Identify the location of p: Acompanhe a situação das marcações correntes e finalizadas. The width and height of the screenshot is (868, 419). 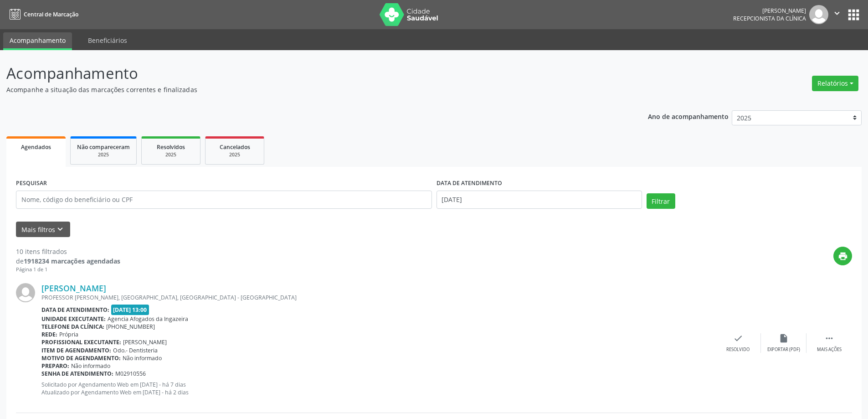
(306, 90).